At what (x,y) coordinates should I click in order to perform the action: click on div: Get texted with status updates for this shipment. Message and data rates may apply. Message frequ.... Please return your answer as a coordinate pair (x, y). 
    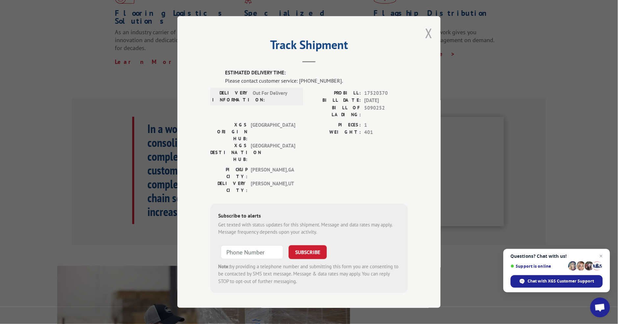
    Looking at the image, I should click on (309, 228).